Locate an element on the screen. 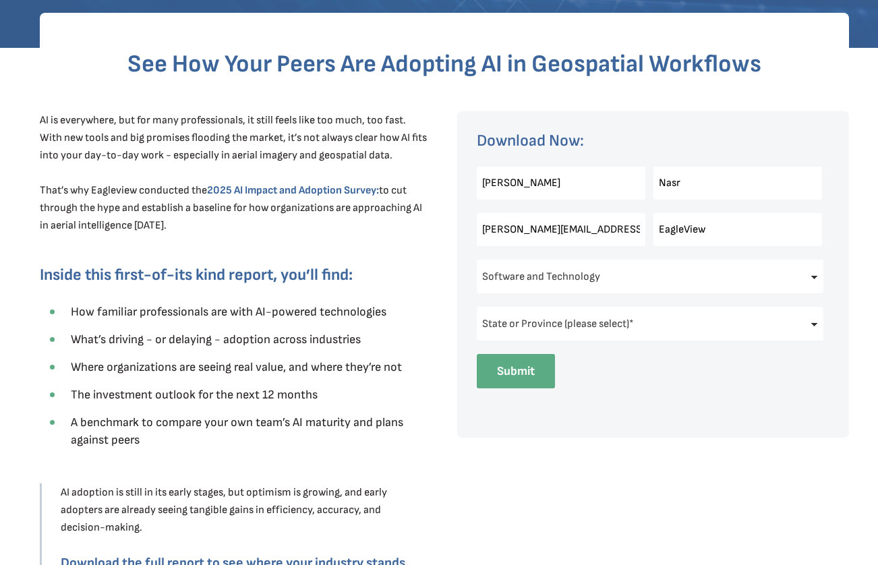 The height and width of the screenshot is (565, 878). span: AI adoption is still in its early stages, but optimism is growing, and early adopters are already... is located at coordinates (224, 510).